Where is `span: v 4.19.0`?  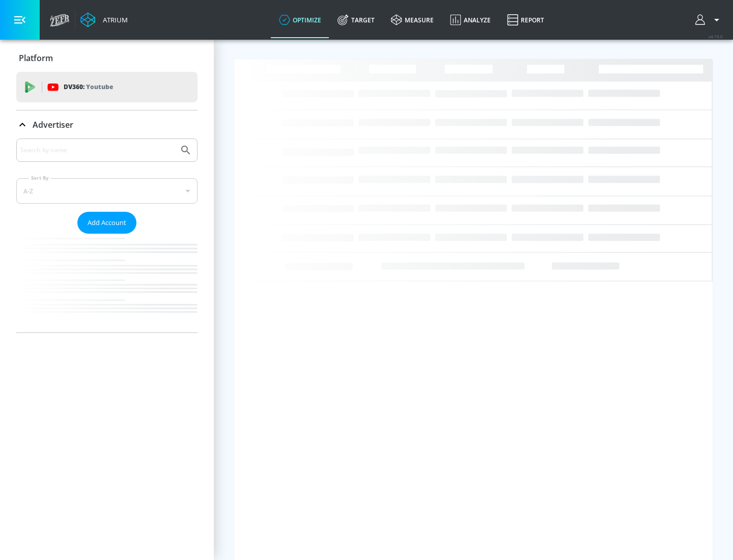 span: v 4.19.0 is located at coordinates (715, 36).